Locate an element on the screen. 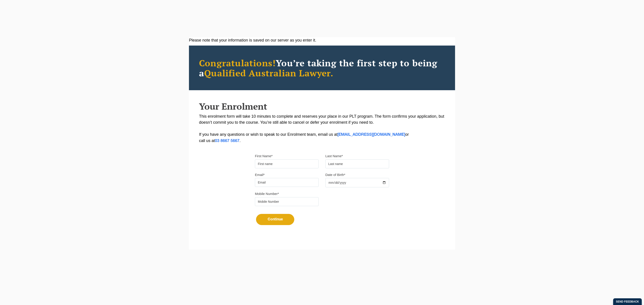 This screenshot has height=305, width=644. h2: You’re taking the first step to being a is located at coordinates (322, 68).